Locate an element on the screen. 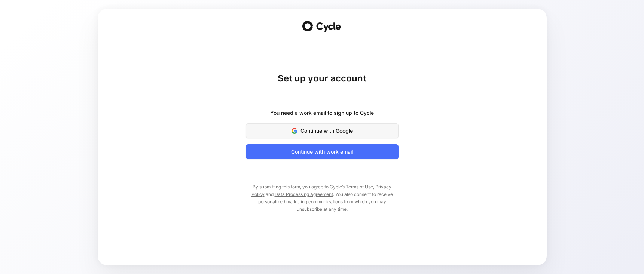 The height and width of the screenshot is (274, 644). button: Continue with work email is located at coordinates (322, 152).